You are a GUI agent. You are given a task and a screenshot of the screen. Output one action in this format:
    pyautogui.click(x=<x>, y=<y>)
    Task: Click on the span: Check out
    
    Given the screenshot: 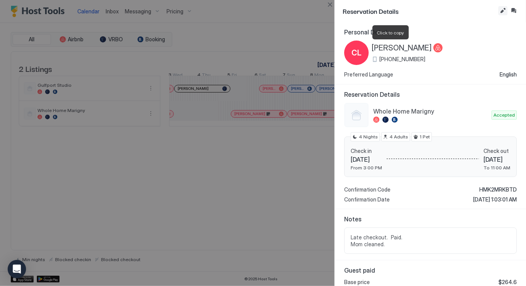 What is the action you would take?
    pyautogui.click(x=497, y=151)
    